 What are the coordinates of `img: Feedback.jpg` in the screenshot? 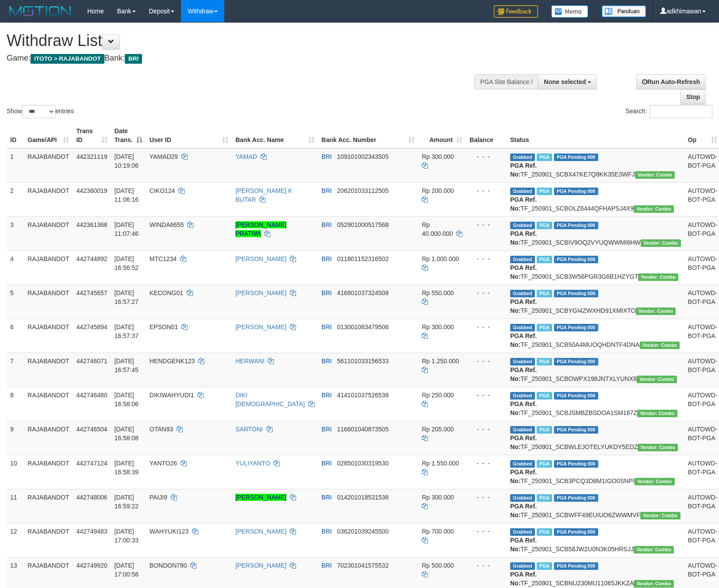 It's located at (516, 11).